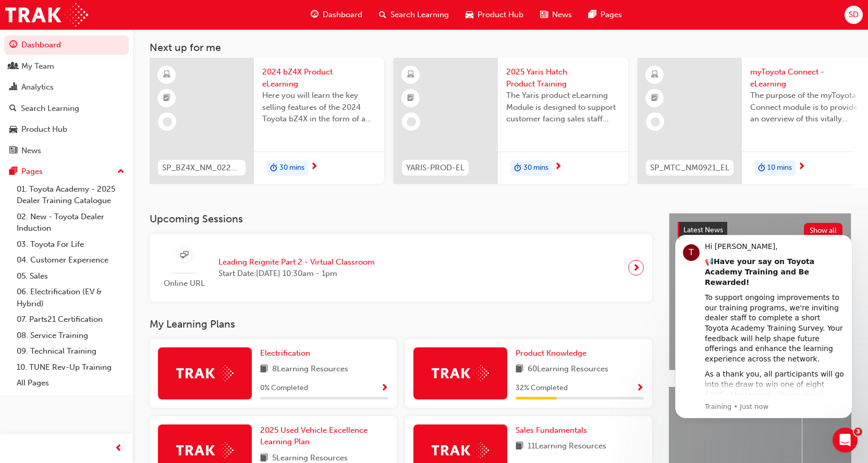 Image resolution: width=868 pixels, height=463 pixels. Describe the element at coordinates (500, 47) in the screenshot. I see `h3: Next up for me` at that location.